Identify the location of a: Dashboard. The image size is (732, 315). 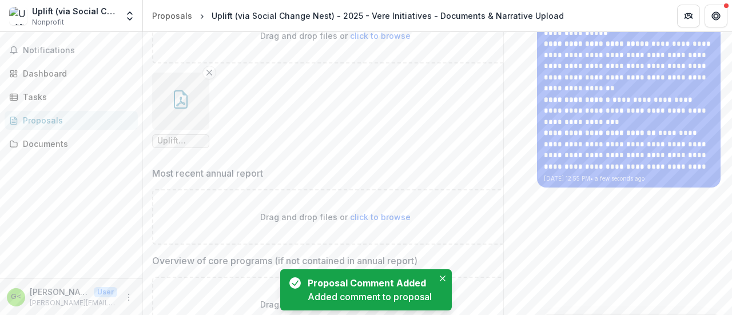
(71, 73).